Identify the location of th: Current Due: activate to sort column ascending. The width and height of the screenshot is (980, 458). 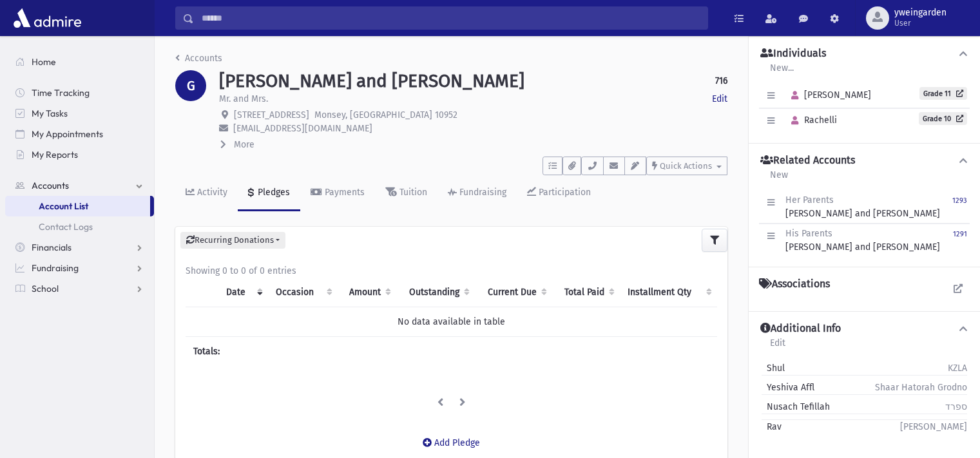
(514, 292).